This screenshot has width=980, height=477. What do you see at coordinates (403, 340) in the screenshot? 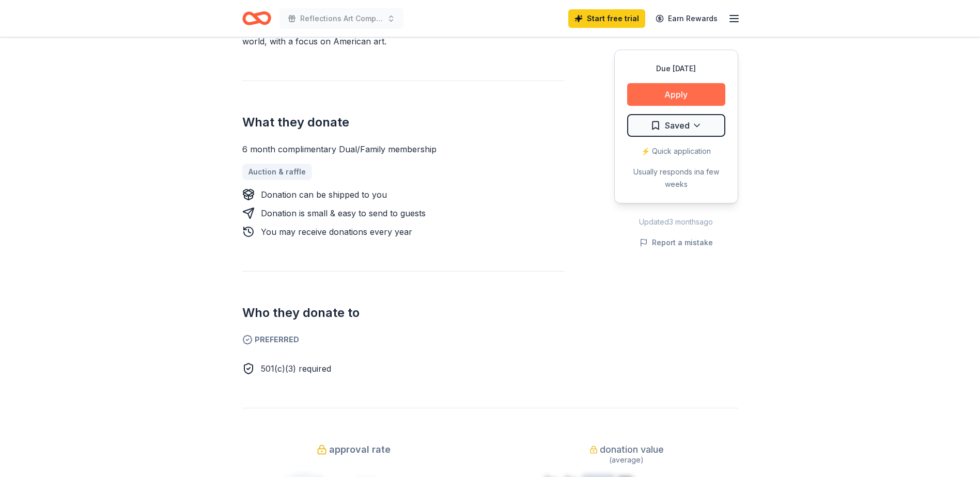
I see `span: Preferred` at bounding box center [403, 340].